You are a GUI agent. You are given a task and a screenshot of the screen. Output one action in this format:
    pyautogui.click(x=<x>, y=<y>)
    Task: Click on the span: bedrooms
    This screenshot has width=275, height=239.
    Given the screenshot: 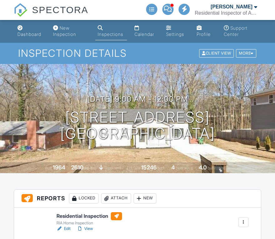 What is the action you would take?
    pyautogui.click(x=184, y=168)
    